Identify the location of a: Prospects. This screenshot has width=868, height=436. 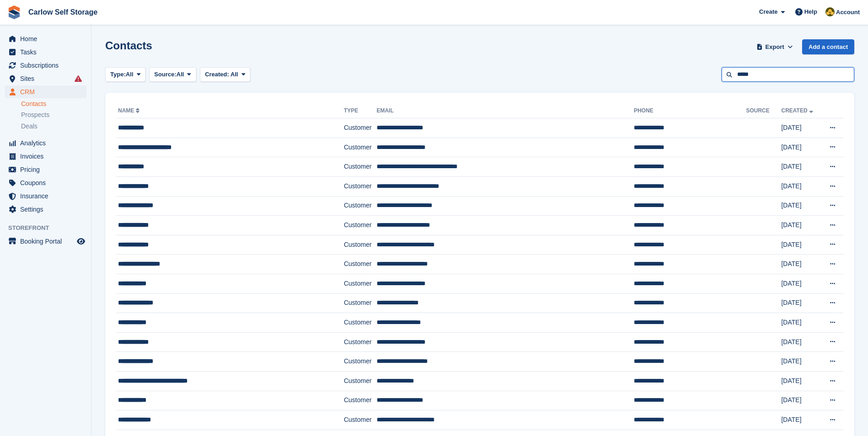
(54, 115).